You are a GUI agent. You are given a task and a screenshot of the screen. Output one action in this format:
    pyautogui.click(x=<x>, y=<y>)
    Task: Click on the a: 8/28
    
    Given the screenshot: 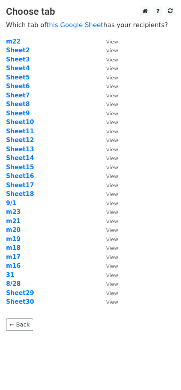 What is the action you would take?
    pyautogui.click(x=13, y=284)
    